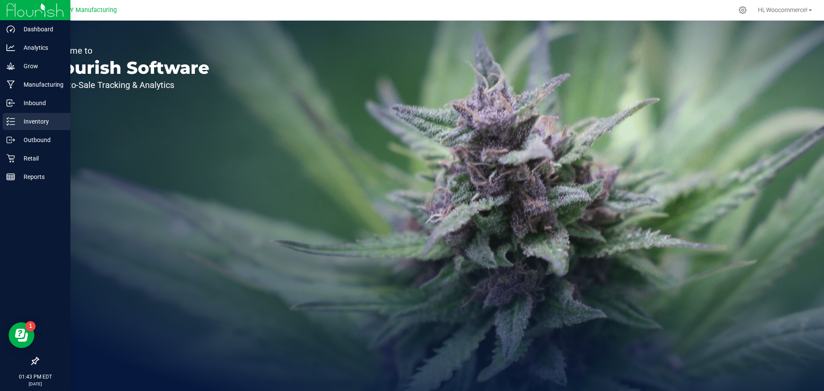 This screenshot has width=824, height=391. What do you see at coordinates (11, 66) in the screenshot?
I see `inline-svg: Grow` at bounding box center [11, 66].